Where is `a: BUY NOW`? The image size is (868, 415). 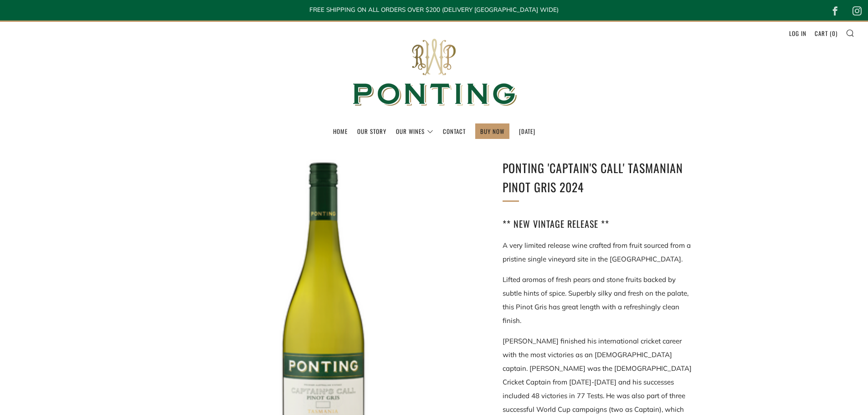
a: BUY NOW is located at coordinates (492, 131).